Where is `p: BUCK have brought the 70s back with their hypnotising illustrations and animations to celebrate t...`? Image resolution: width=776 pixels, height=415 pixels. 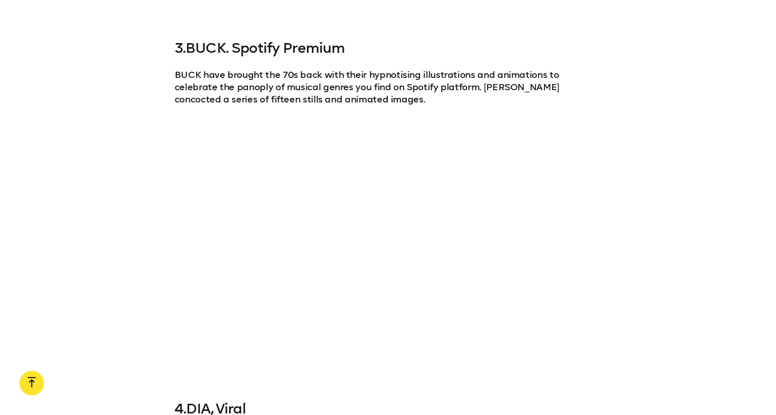
p: BUCK have brought the 70s back with their hypnotising illustrations and animations to celebrate t... is located at coordinates (388, 87).